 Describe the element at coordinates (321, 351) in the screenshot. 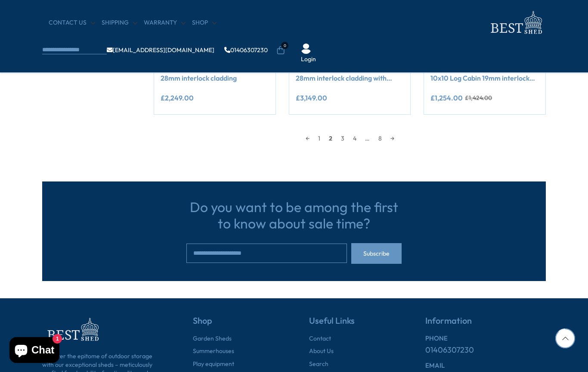

I see `a: About Us` at that location.